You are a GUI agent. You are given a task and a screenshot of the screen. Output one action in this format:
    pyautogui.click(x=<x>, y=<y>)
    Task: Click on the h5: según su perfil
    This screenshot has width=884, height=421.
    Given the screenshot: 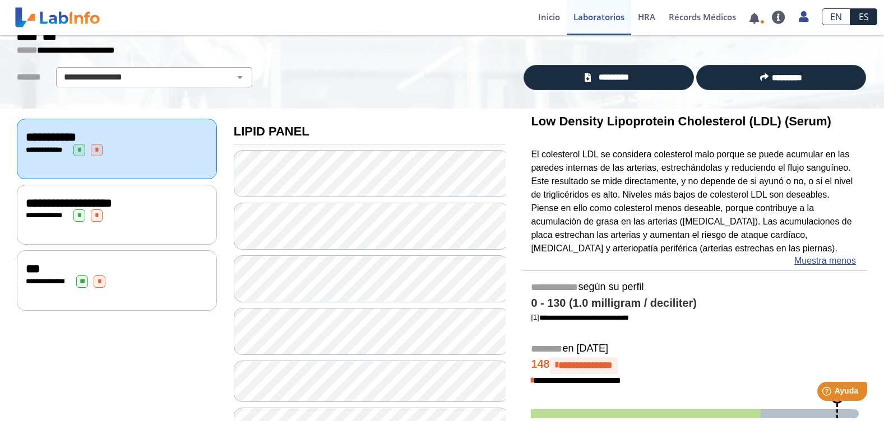 What is the action you would take?
    pyautogui.click(x=694, y=287)
    